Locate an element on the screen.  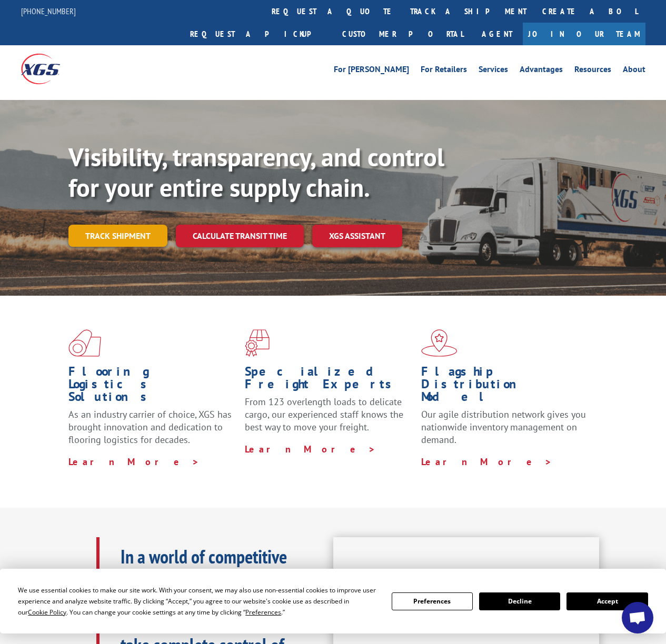
b: Visibility, transparency, and control for your entire supply chain. is located at coordinates (256, 172).